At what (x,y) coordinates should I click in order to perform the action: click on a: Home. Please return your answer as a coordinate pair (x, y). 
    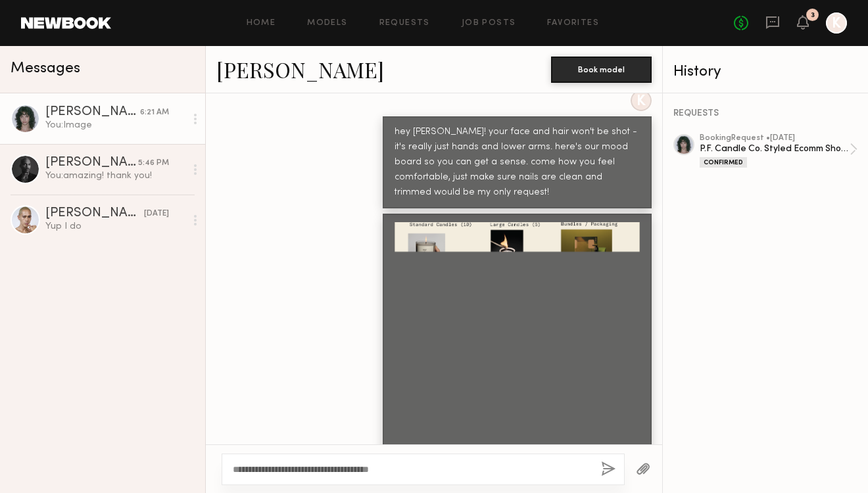
    Looking at the image, I should click on (261, 23).